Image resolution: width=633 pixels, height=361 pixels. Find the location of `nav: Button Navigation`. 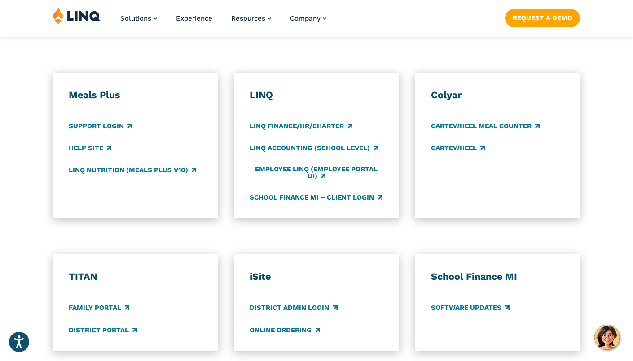

nav: Button Navigation is located at coordinates (542, 17).